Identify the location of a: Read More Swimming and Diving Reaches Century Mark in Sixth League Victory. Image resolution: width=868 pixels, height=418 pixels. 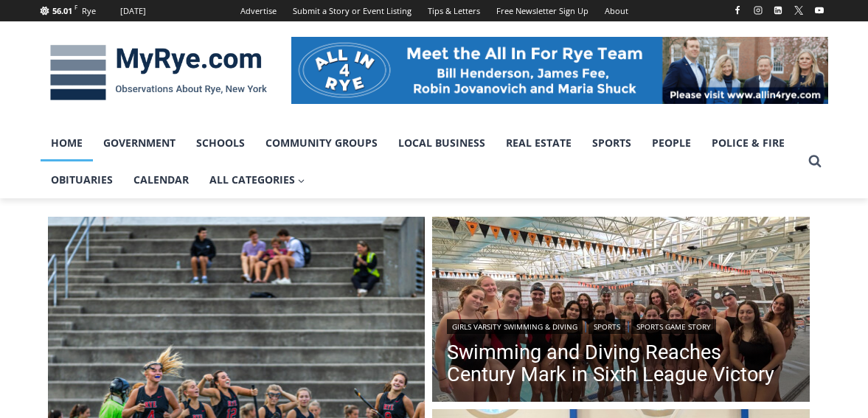
(621, 311).